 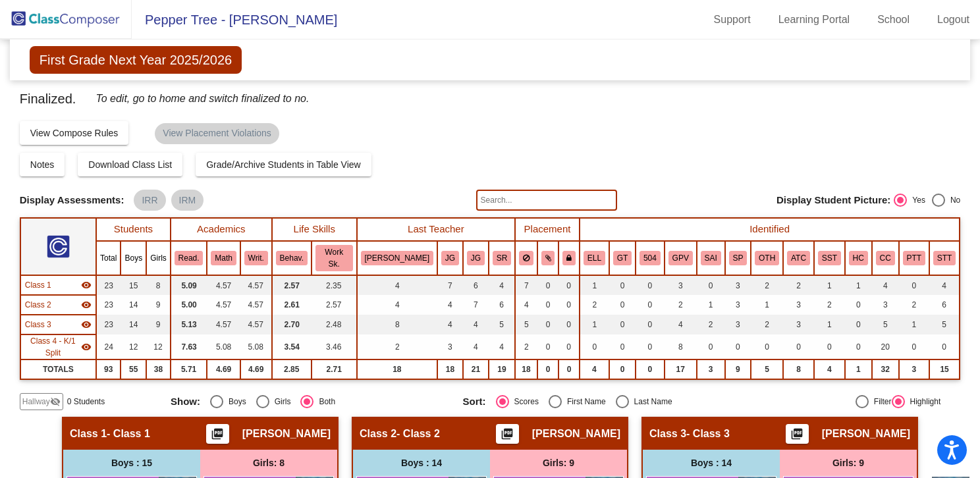 What do you see at coordinates (569, 258) in the screenshot?
I see `th: Keep with teacher` at bounding box center [569, 258].